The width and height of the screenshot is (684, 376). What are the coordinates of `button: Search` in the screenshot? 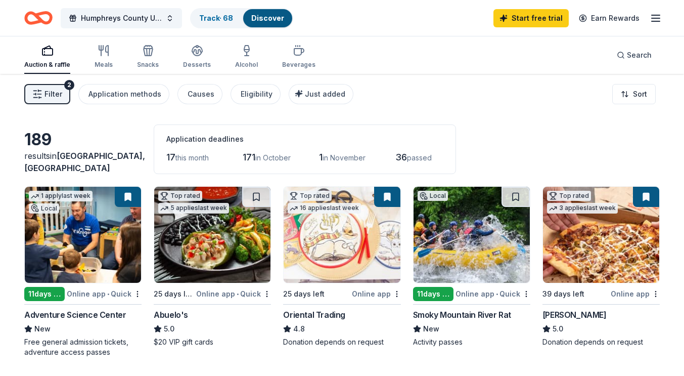 It's located at (634, 55).